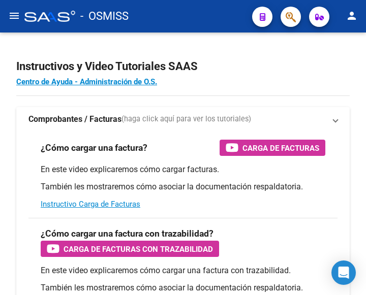 This screenshot has height=295, width=366. I want to click on span: Carga de Facturas, so click(280, 148).